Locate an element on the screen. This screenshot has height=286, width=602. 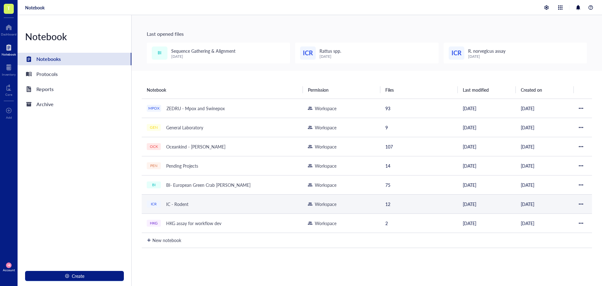
span: Rattus spp. is located at coordinates (330, 51).